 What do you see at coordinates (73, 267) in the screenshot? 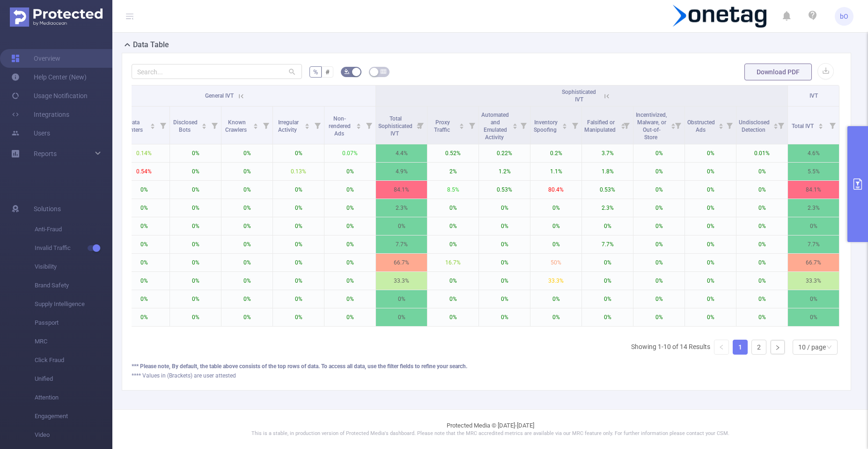
I see `span: Visibility` at bounding box center [73, 267].